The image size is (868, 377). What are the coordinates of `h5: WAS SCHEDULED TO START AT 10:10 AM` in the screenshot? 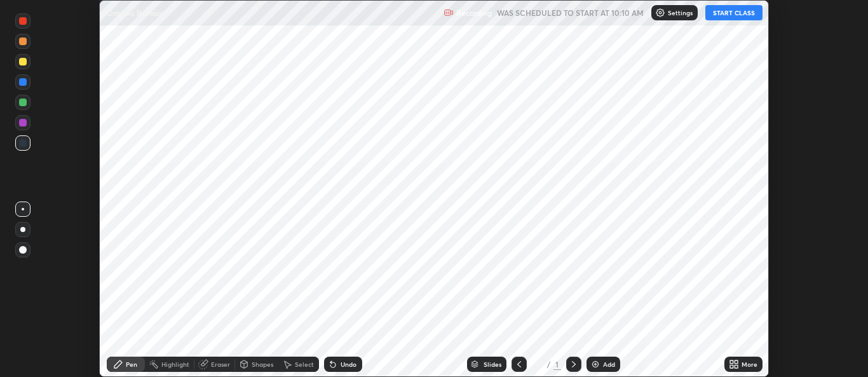 It's located at (570, 13).